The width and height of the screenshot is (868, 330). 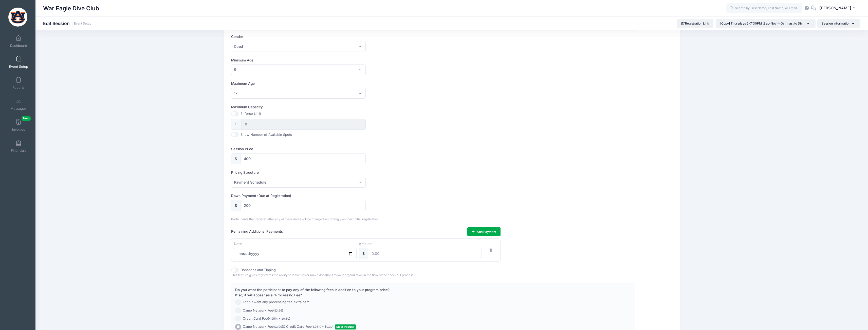 I want to click on span: Financials, so click(x=19, y=150).